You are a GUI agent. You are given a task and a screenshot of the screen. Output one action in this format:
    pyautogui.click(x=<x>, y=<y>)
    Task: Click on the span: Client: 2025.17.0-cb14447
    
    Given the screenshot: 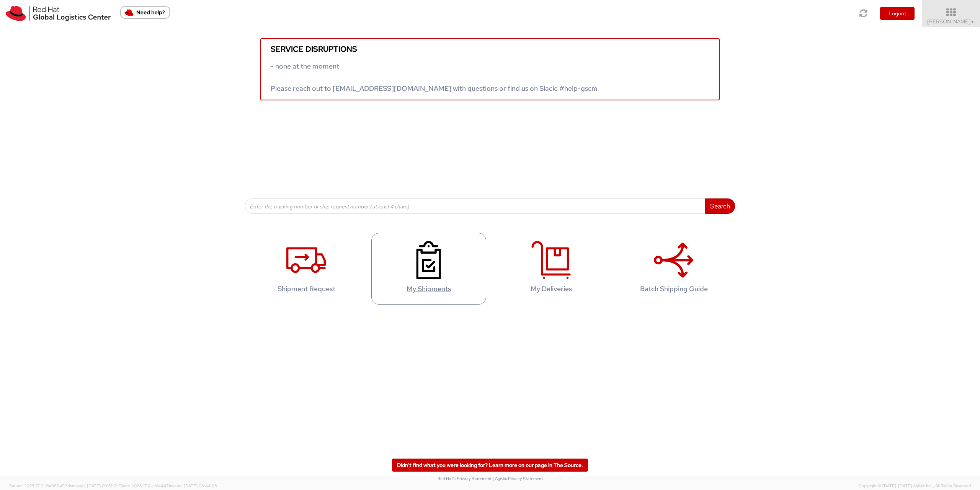 What is the action you would take?
    pyautogui.click(x=167, y=486)
    